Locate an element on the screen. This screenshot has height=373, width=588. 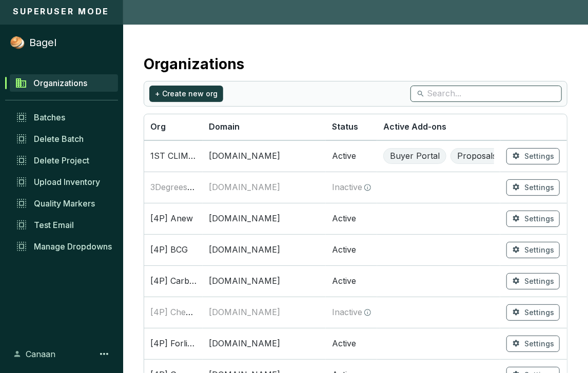
a: Delete Batch is located at coordinates (64, 139).